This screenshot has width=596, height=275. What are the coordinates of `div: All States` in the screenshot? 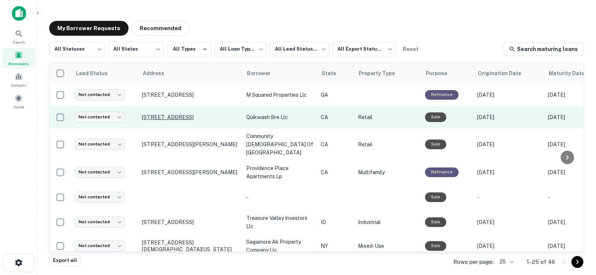 It's located at (136, 49).